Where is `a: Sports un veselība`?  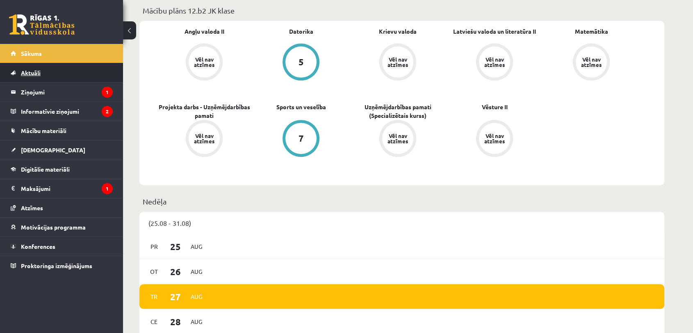 a: Sports un veselība is located at coordinates (301, 107).